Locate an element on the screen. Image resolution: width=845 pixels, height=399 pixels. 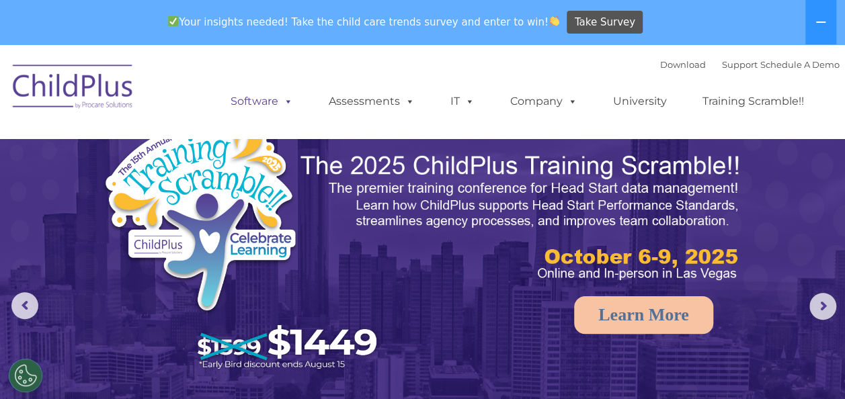
img: ChildPlus by Procare Solutions is located at coordinates (73, 89).